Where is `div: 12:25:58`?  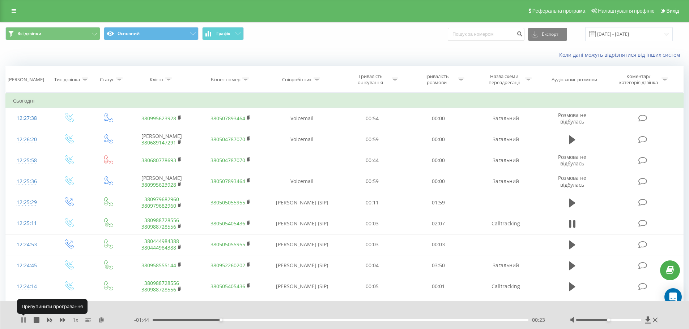 div: 12:25:58 is located at coordinates (27, 161).